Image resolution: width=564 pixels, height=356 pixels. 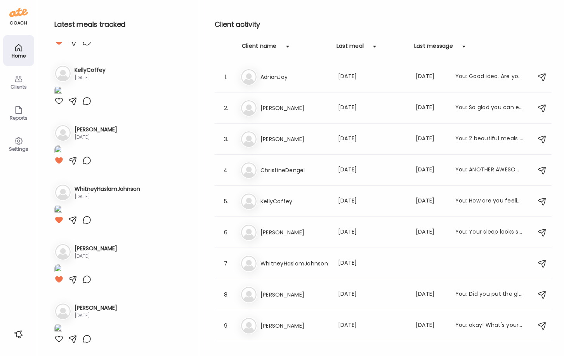 I want to click on img: images%2FixTRwE5VRBW5fSFvAS28CUQpZLt1%2FwTRvAvHBbtWaWTwMNnnu%2FUpyXhDMXmqV3Eabaki3X_1080, so click(x=58, y=210).